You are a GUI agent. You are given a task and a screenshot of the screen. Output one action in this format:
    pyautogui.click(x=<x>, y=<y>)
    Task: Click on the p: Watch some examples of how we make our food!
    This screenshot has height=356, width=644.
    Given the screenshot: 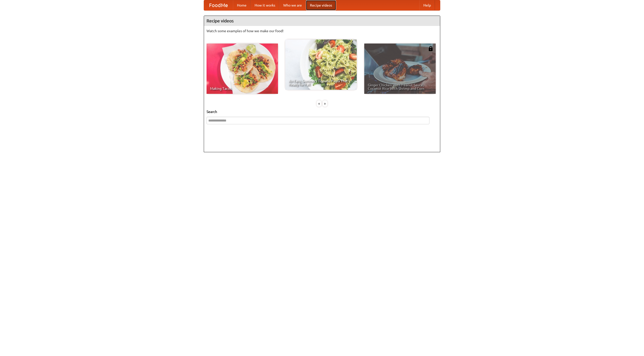 What is the action you would take?
    pyautogui.click(x=322, y=31)
    